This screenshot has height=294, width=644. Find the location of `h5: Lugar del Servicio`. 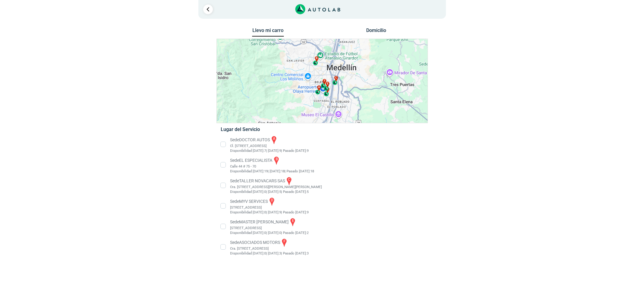

h5: Lugar del Servicio is located at coordinates (322, 129).